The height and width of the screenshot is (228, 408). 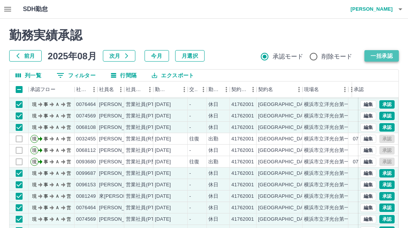 What do you see at coordinates (266, 90) in the screenshot?
I see `div: 契約名` at bounding box center [266, 90].